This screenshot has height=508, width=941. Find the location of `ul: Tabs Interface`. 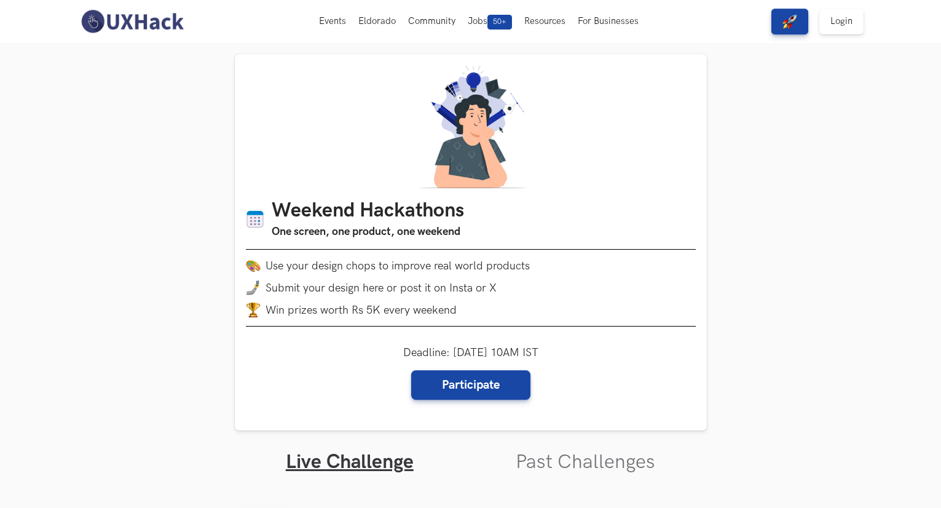

ul: Tabs Interface is located at coordinates (471, 452).